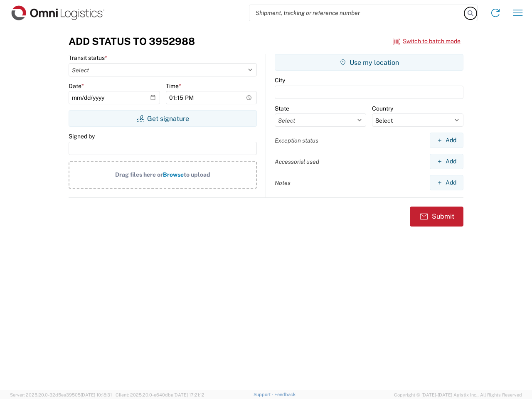 This screenshot has height=399, width=532. What do you see at coordinates (280, 80) in the screenshot?
I see `label: City` at bounding box center [280, 80].